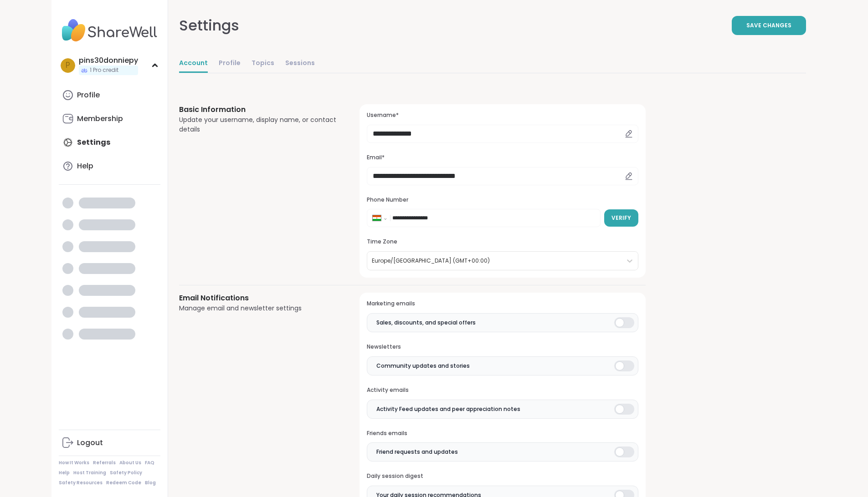  I want to click on h3: Phone Number, so click(502, 200).